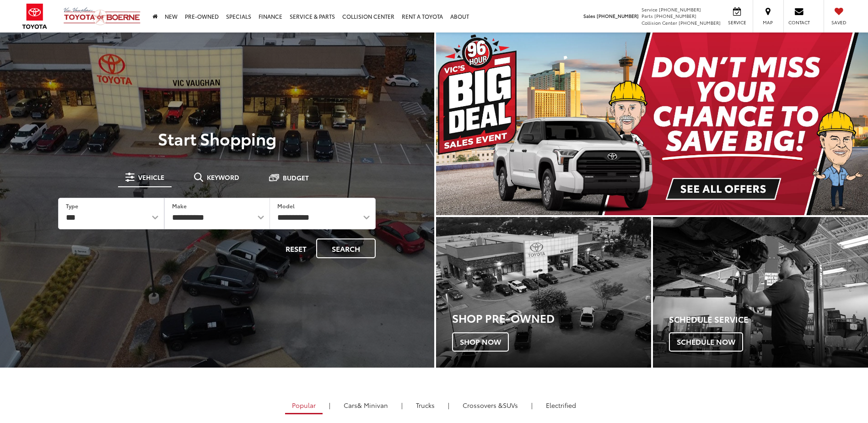 The image size is (868, 423). Describe the element at coordinates (296, 248) in the screenshot. I see `button: Reset` at that location.